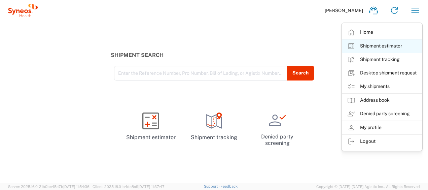  Describe the element at coordinates (382, 100) in the screenshot. I see `a: Address book` at that location.